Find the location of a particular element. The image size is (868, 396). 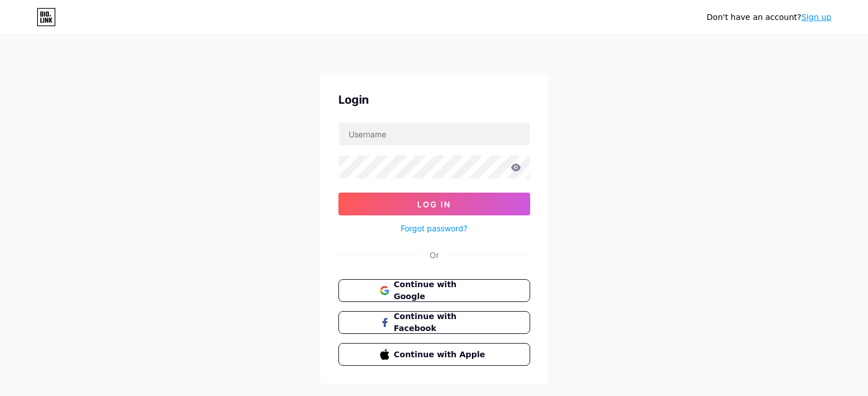

button: Continue with Google is located at coordinates (434, 291).